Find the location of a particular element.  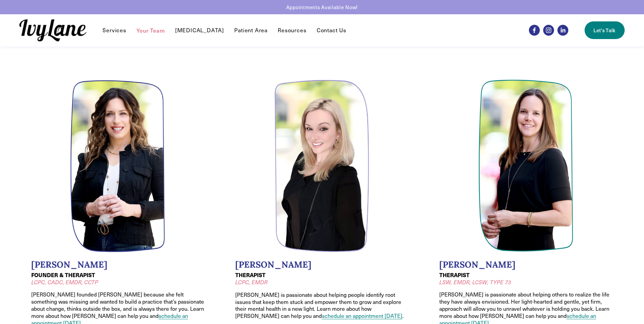

span: Resources is located at coordinates (292, 30).